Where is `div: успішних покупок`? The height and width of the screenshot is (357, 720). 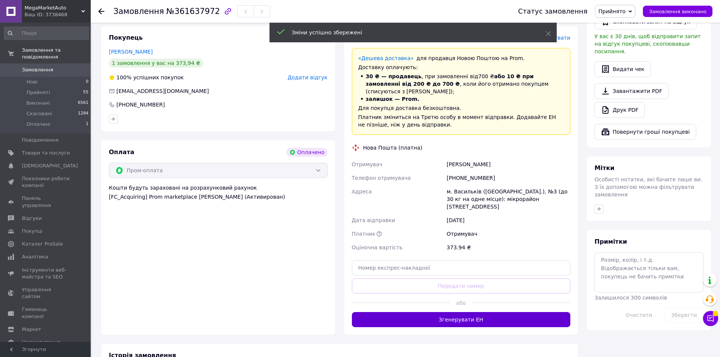 div: успішних покупок is located at coordinates (146, 77).